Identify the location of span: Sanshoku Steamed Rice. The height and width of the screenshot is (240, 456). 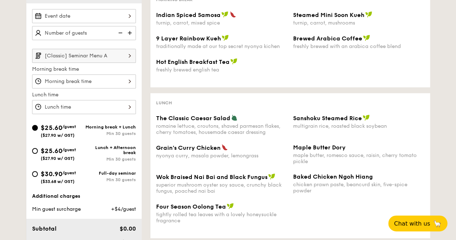
(327, 118).